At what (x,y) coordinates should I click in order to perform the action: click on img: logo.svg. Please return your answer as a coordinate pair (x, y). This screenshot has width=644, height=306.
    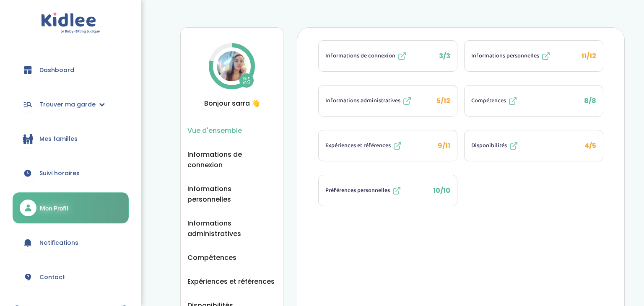
    Looking at the image, I should click on (71, 23).